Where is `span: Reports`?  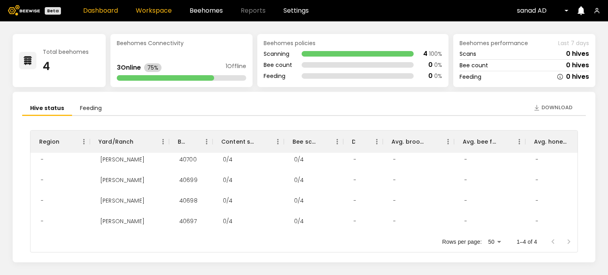 span: Reports is located at coordinates (253, 11).